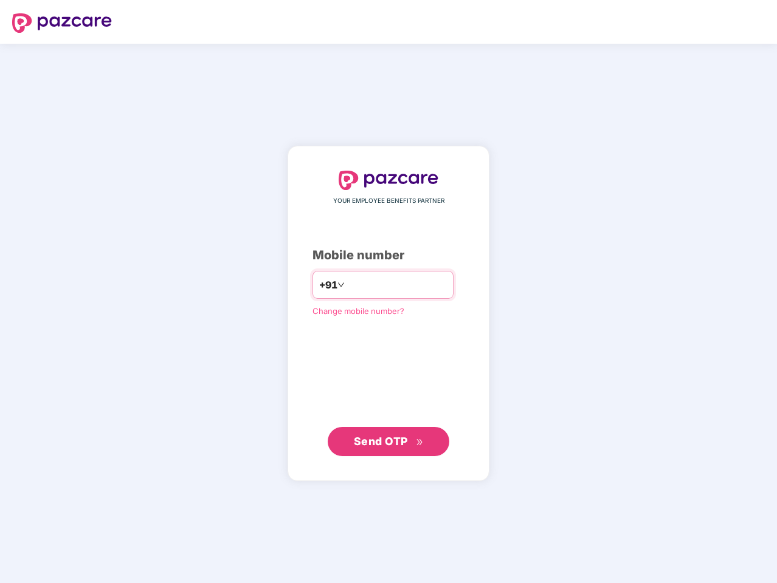 Image resolution: width=777 pixels, height=583 pixels. Describe the element at coordinates (358, 311) in the screenshot. I see `span: Change mobile number?` at that location.